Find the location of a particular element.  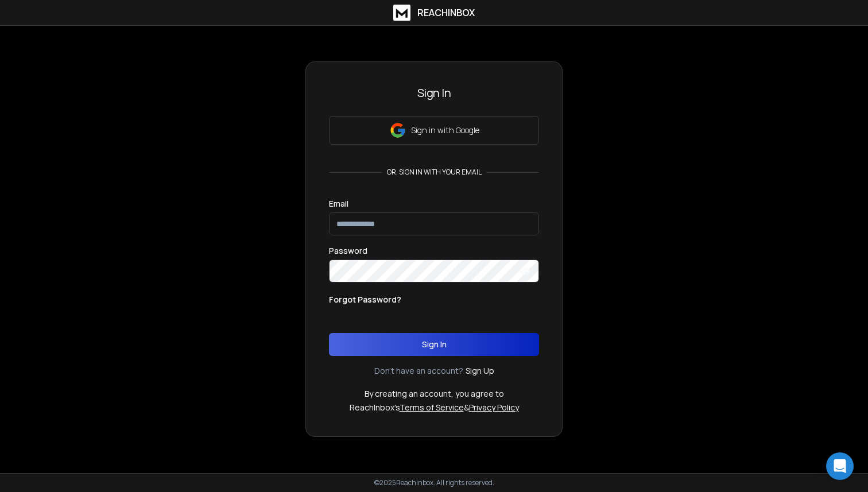

p: Forgot Password? is located at coordinates (365, 300).